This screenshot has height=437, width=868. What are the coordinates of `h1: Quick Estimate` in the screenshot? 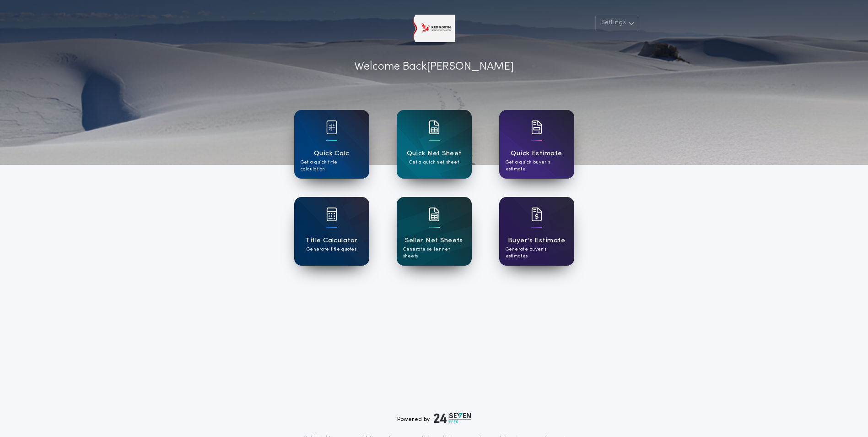 It's located at (536, 153).